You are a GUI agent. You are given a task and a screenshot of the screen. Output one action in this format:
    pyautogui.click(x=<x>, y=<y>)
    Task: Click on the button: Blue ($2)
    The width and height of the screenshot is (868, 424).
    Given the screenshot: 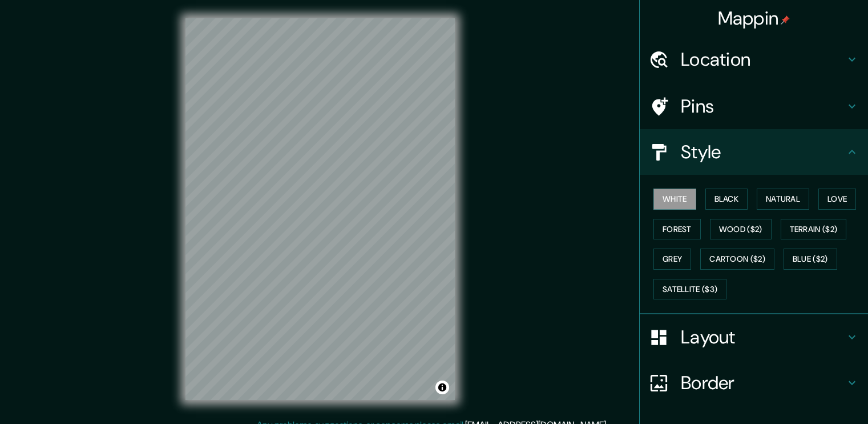 What is the action you would take?
    pyautogui.click(x=811, y=259)
    